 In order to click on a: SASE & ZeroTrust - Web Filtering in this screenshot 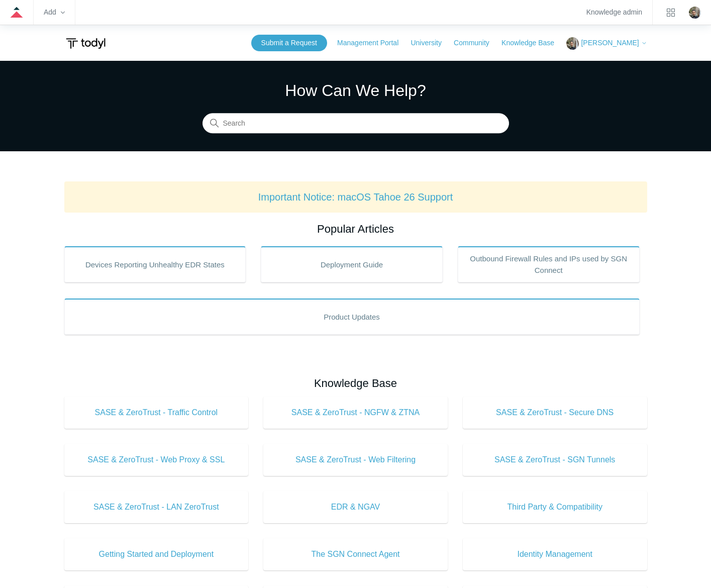, I will do `click(355, 460)`.